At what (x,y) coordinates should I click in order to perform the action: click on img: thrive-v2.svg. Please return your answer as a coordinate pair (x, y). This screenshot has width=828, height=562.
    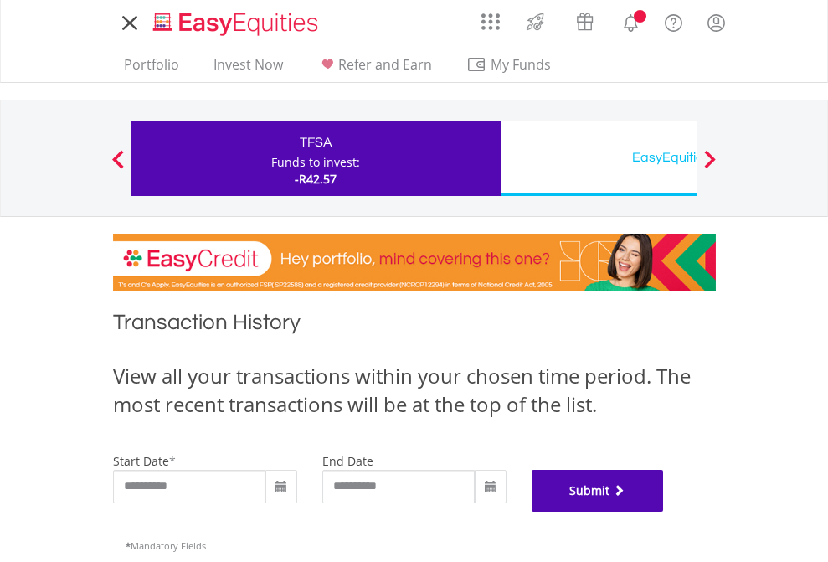
    Looking at the image, I should click on (535, 22).